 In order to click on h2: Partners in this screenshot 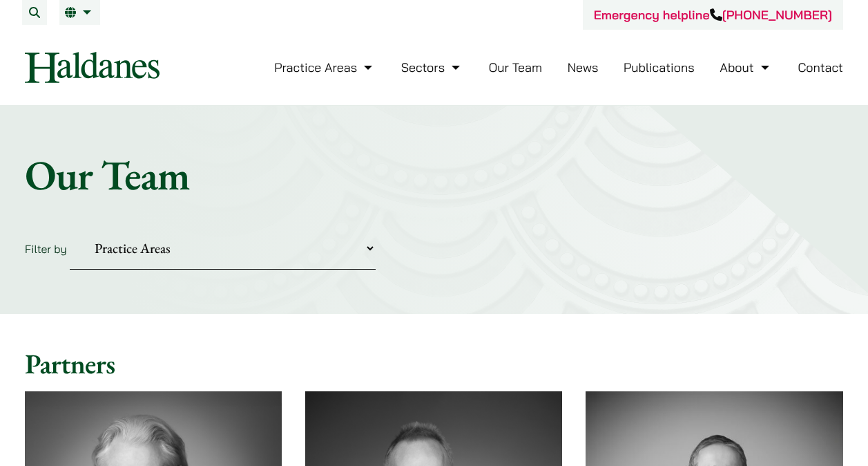, I will do `click(434, 363)`.